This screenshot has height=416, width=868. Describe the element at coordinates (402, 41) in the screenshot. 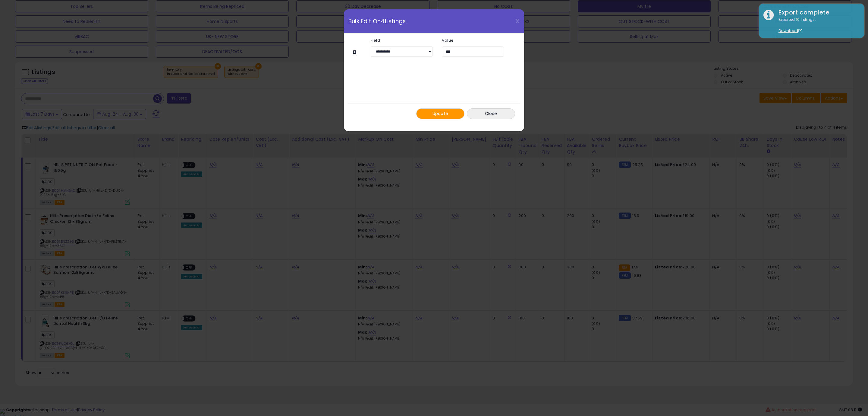

I see `label: Field` at that location.